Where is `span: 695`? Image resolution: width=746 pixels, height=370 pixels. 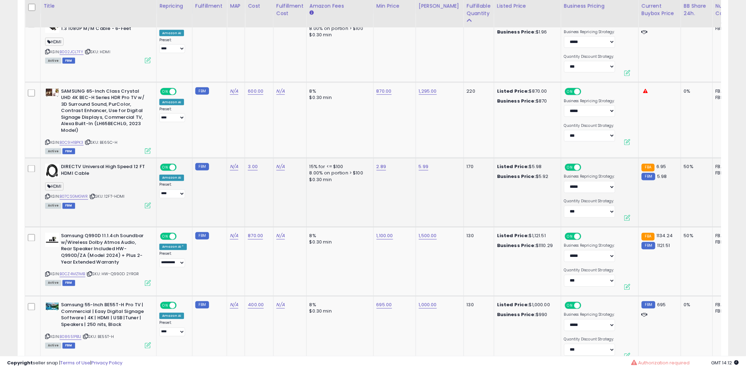 span: 695 is located at coordinates (661, 305).